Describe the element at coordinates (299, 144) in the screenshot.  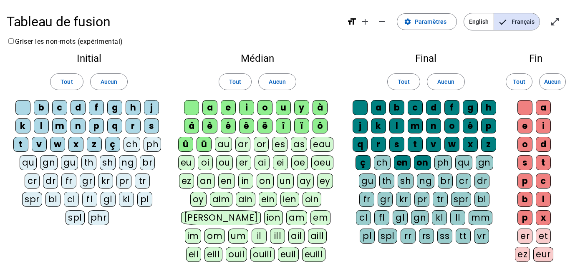
I see `div: as` at that location.